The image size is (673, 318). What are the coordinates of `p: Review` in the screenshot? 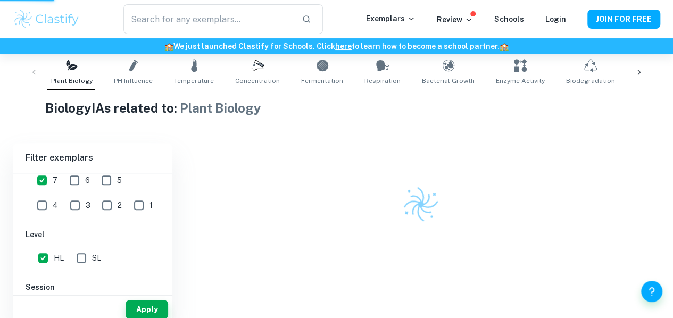 It's located at (455, 20).